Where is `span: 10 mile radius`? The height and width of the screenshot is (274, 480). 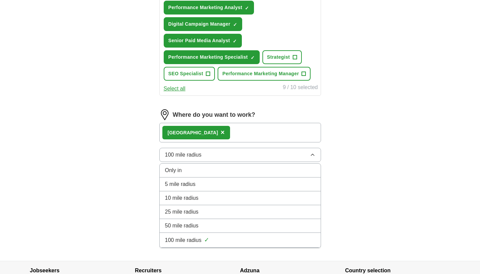
span: 10 mile radius is located at coordinates (182, 198).